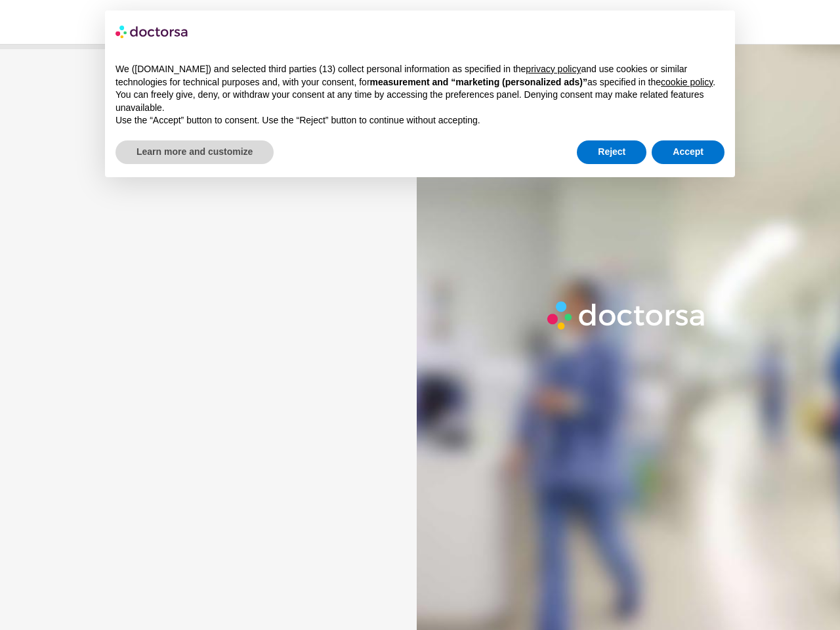 The height and width of the screenshot is (630, 840). What do you see at coordinates (194, 152) in the screenshot?
I see `button: Learn more and customize` at bounding box center [194, 152].